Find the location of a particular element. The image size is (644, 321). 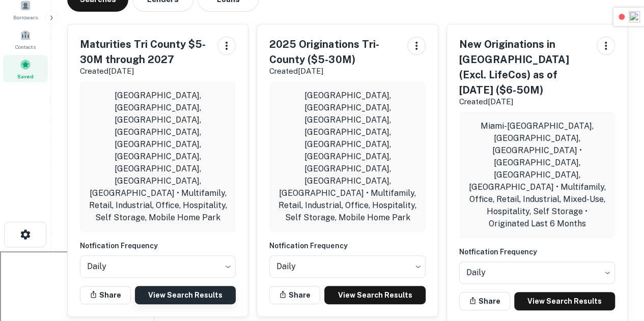

h5: 2025 Originations Tri-County ($5-30M) is located at coordinates (334, 52).